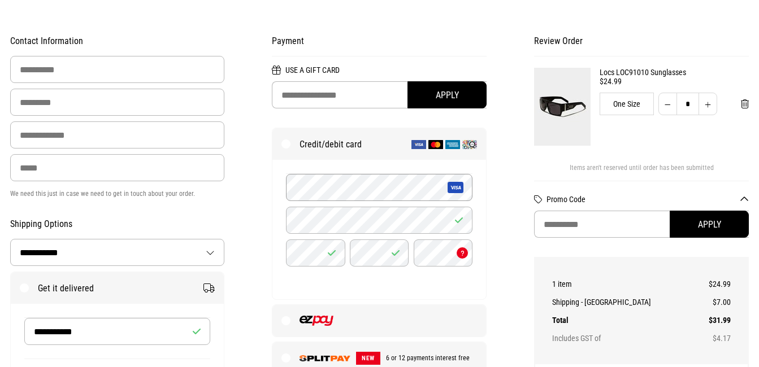 Image resolution: width=759 pixels, height=367 pixels. What do you see at coordinates (667, 104) in the screenshot?
I see `button: Decrease quantity` at bounding box center [667, 104].